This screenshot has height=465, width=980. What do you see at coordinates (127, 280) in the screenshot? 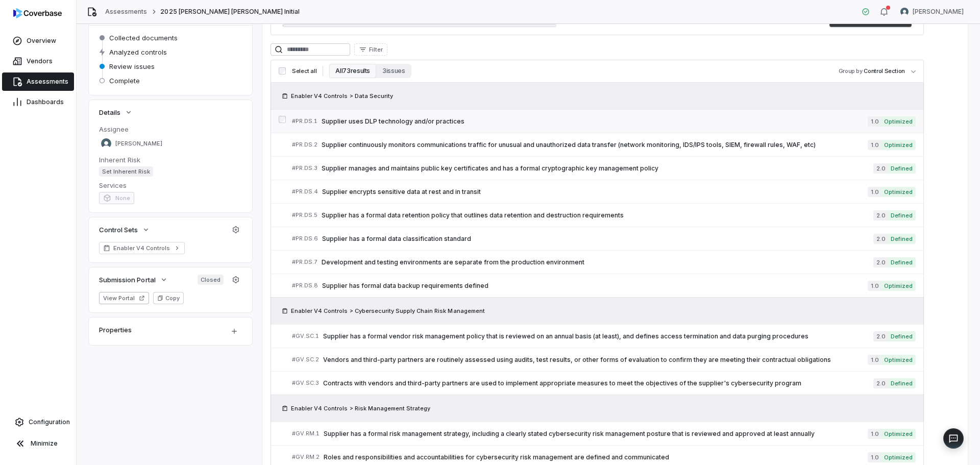
I see `span: Submission Portal` at bounding box center [127, 280].